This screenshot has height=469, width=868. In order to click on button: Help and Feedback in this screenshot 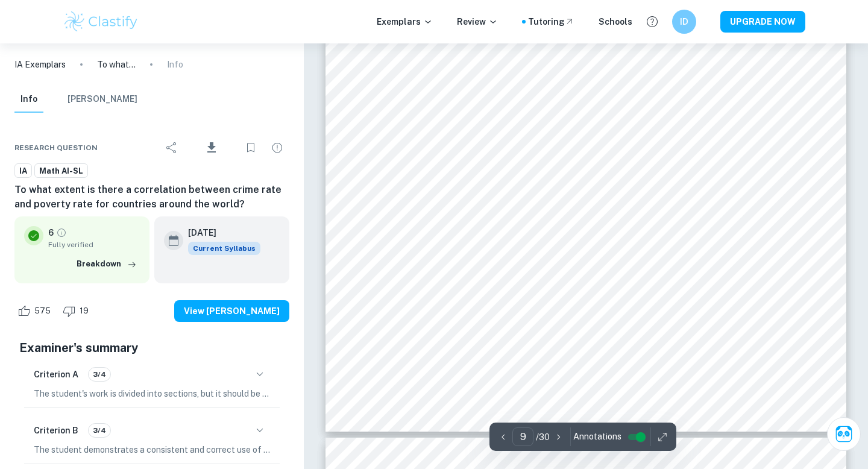, I will do `click(652, 21)`.